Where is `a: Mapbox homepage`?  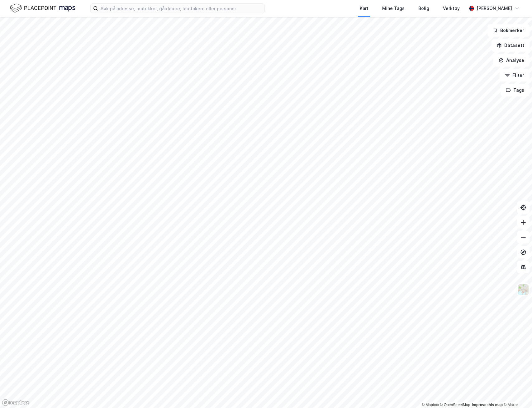
a: Mapbox homepage is located at coordinates (16, 402).